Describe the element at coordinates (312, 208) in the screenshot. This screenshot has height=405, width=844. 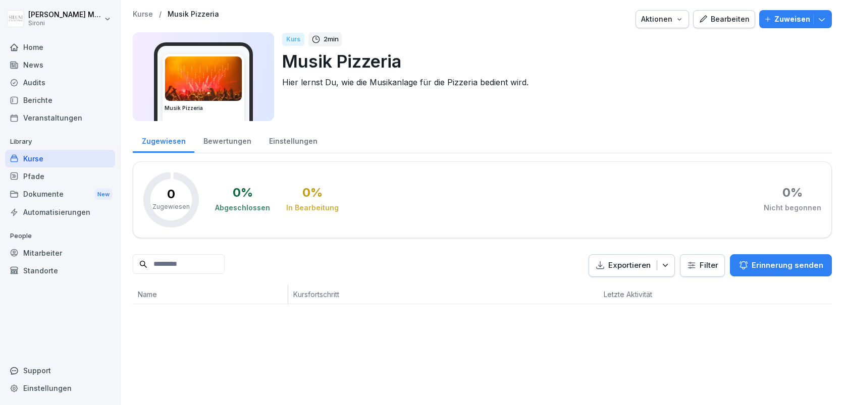
I see `div: In Bearbeitung` at that location.